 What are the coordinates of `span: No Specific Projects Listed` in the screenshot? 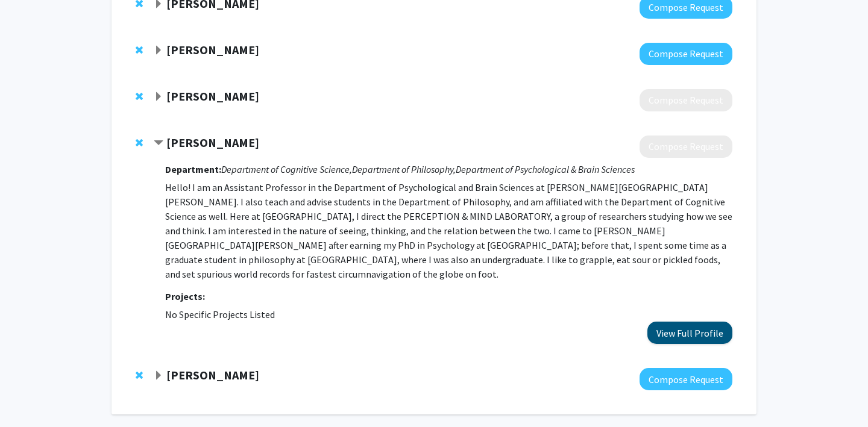 It's located at (220, 314).